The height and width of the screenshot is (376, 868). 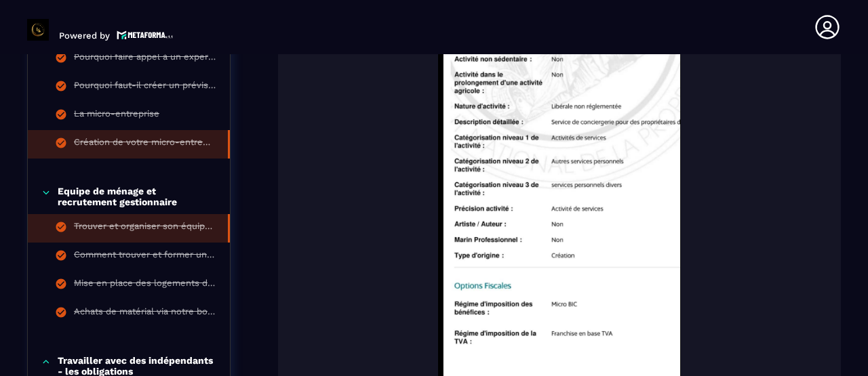 What do you see at coordinates (145, 285) in the screenshot?
I see `div: Mise en place des logements dans votre conciergerie` at bounding box center [145, 285].